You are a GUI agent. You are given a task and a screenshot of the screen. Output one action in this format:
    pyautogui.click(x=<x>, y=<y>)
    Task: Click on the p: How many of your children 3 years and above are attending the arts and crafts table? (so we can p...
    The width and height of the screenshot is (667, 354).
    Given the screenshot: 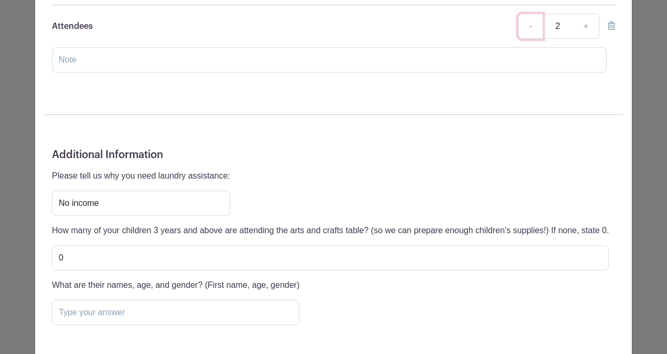 What is the action you would take?
    pyautogui.click(x=330, y=230)
    